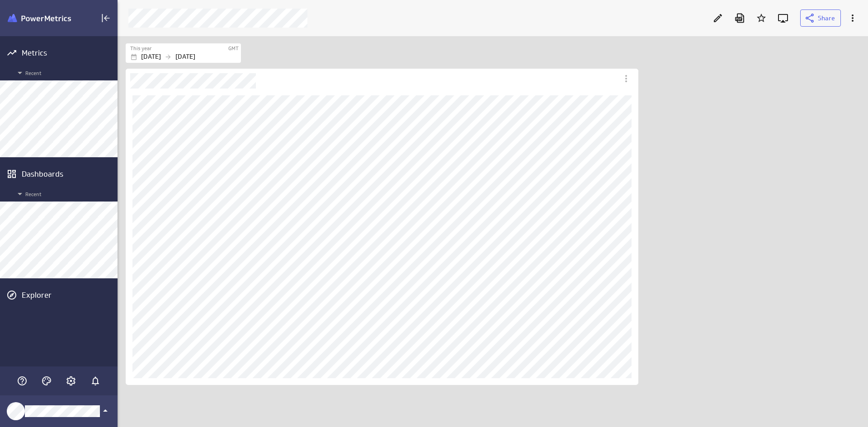 This screenshot has width=868, height=427. Describe the element at coordinates (58, 174) in the screenshot. I see `div: Dashboards` at that location.